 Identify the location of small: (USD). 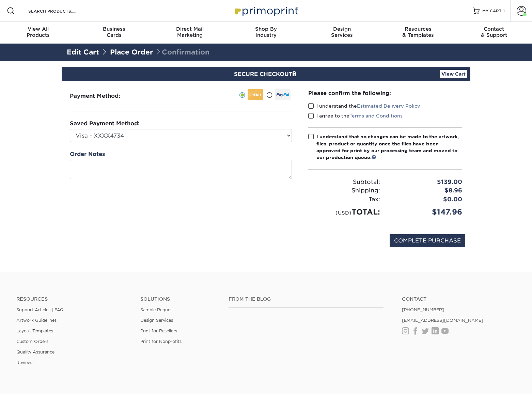
(344, 212).